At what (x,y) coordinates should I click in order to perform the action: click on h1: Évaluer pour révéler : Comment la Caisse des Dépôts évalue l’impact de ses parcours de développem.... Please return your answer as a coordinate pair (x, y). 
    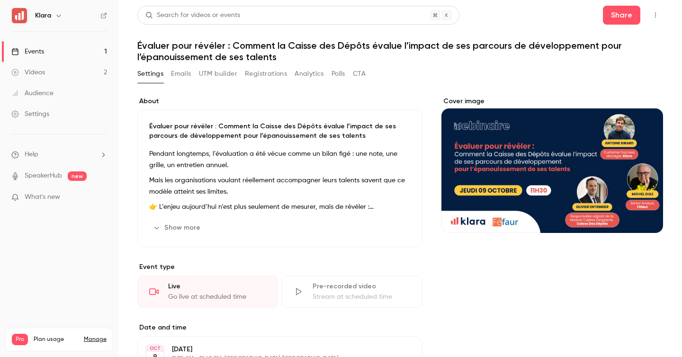
    Looking at the image, I should click on (400, 51).